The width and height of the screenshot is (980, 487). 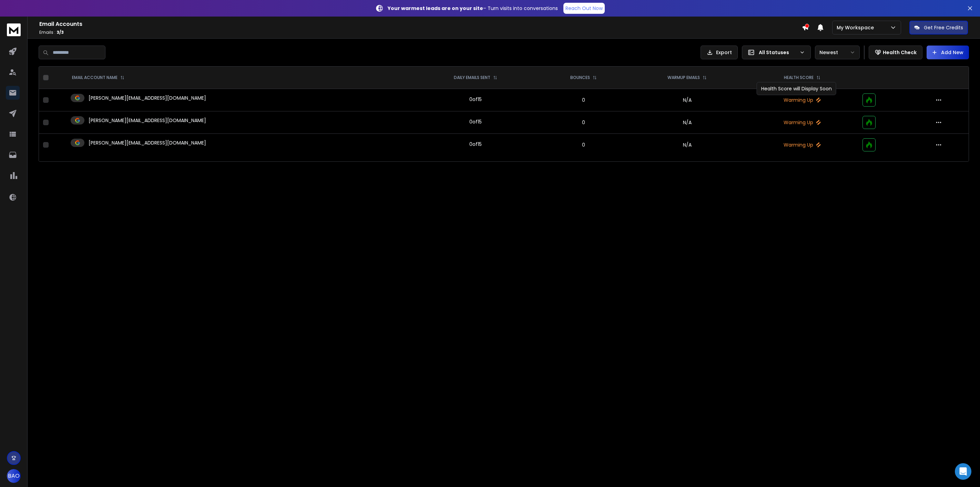 I want to click on p: Health Check, so click(x=899, y=53).